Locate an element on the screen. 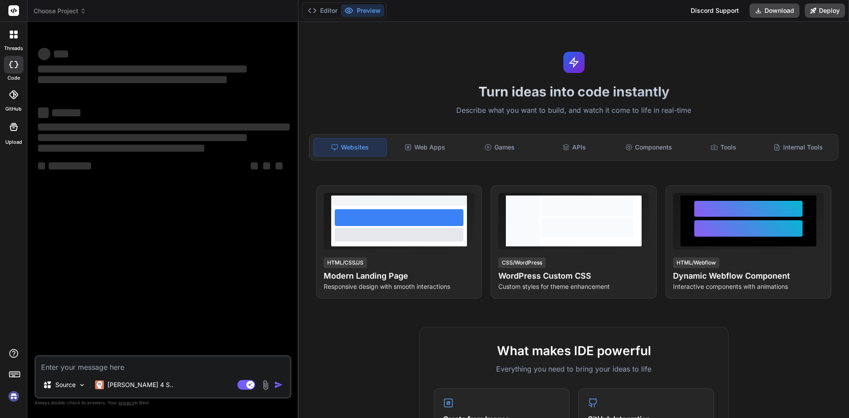  img: attachment is located at coordinates (265, 385).